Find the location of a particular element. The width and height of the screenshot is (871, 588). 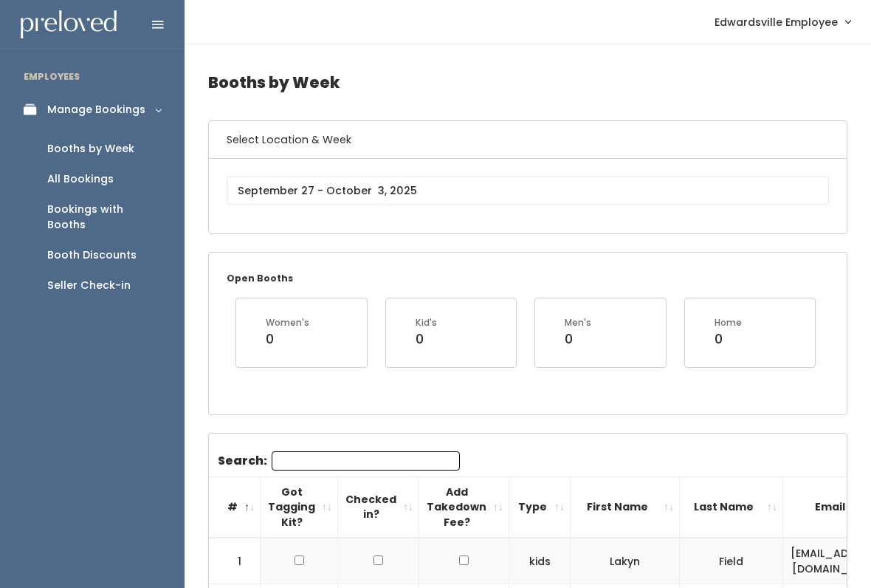

div: All Bookings is located at coordinates (81, 179).